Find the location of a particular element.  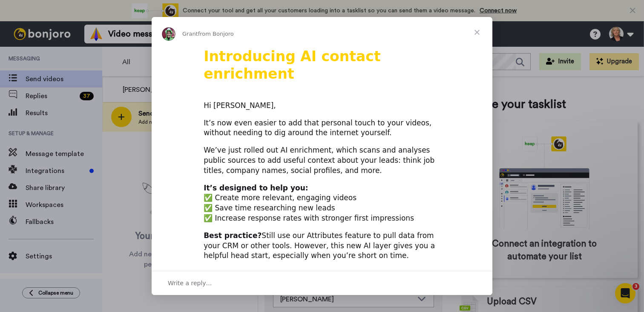

img: Profile image for Grant is located at coordinates (169, 34).